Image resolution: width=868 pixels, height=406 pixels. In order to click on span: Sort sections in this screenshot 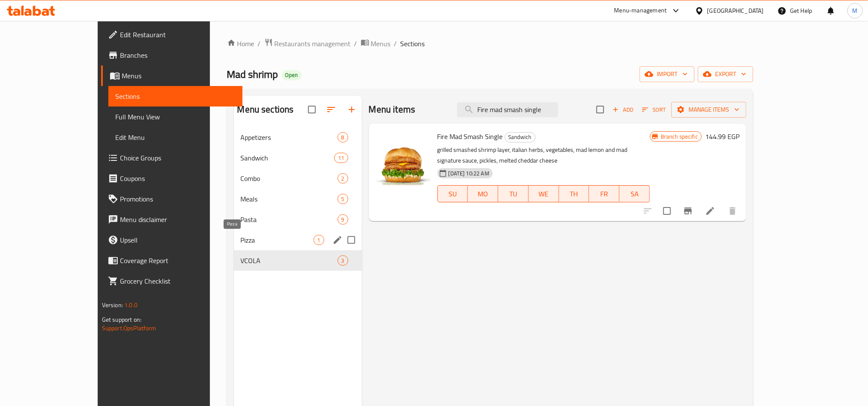, I will do `click(331, 110)`.